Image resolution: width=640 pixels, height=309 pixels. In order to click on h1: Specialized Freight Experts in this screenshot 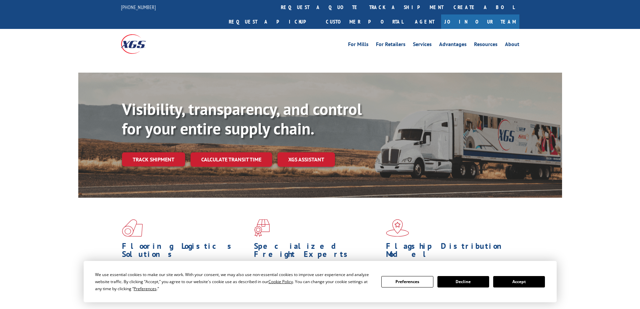, I will do `click(317, 252)`.